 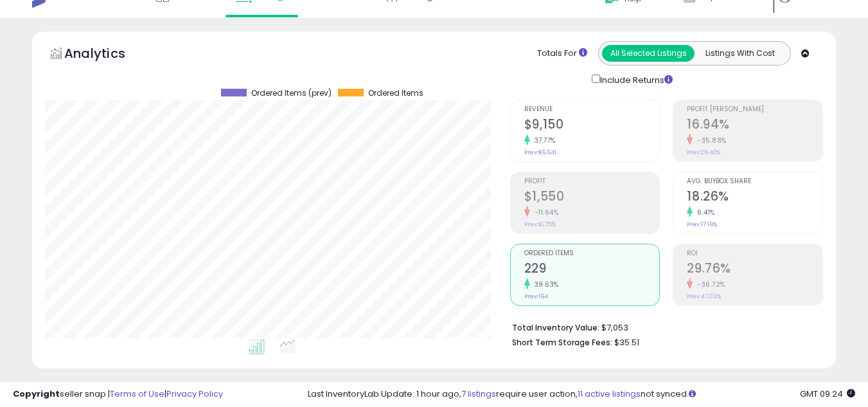 I want to click on div: Totals For, so click(x=562, y=54).